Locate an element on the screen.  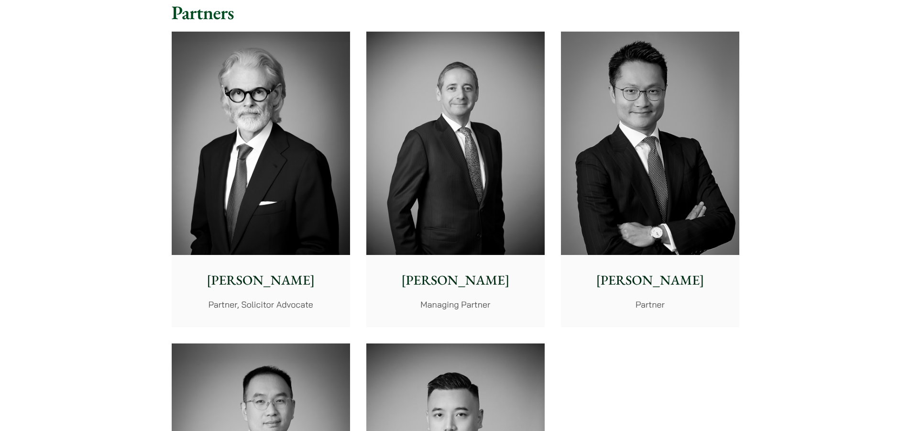
p: Partner is located at coordinates (650, 304).